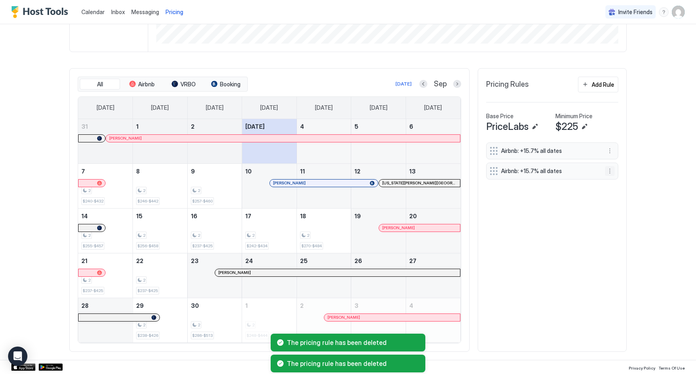 The height and width of the screenshot is (374, 696). What do you see at coordinates (603, 84) in the screenshot?
I see `div: Add Rule` at bounding box center [603, 84].